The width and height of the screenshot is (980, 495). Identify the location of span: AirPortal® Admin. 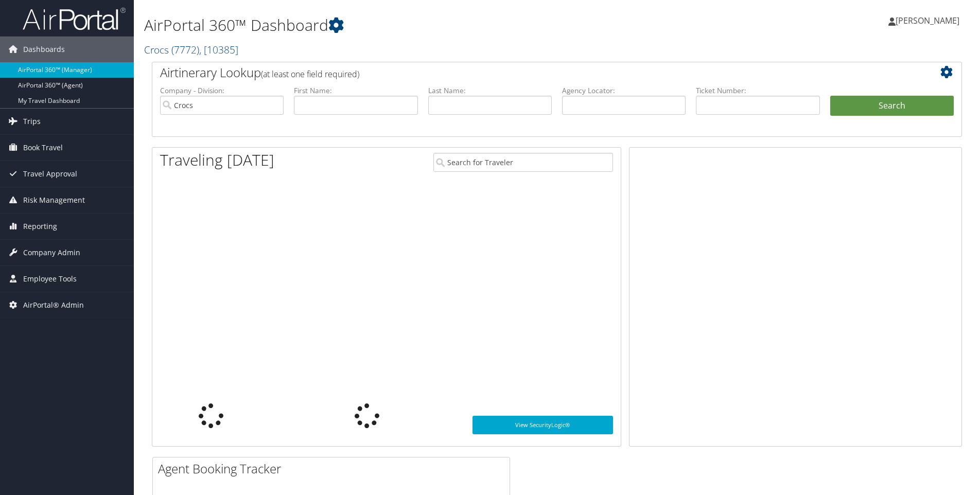
(53, 305).